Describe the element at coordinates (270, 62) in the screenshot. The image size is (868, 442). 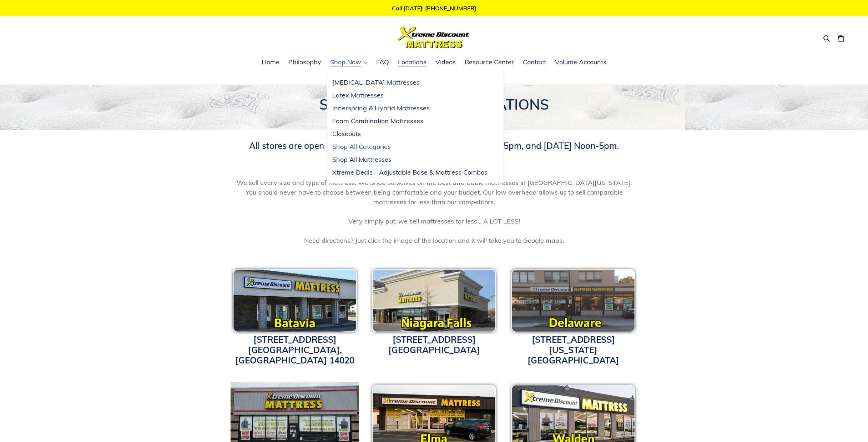
I see `a: Home` at that location.